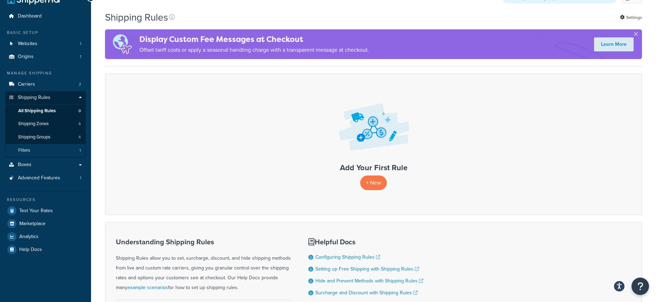 The height and width of the screenshot is (302, 656). Describe the element at coordinates (30, 250) in the screenshot. I see `span: Help Docs` at that location.